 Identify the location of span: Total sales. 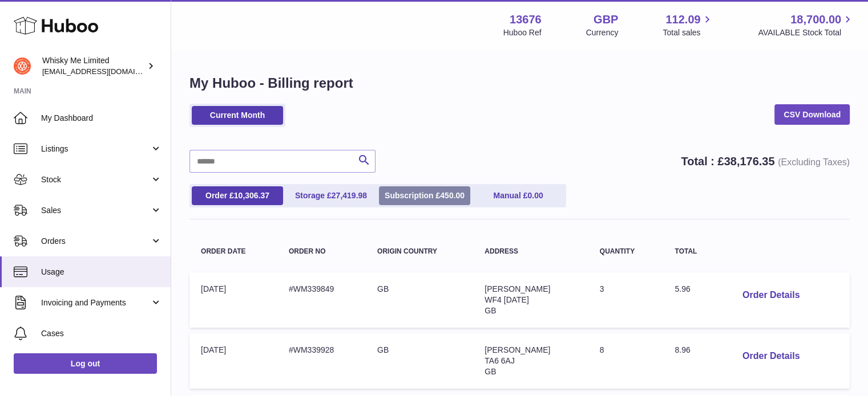
(687, 32).